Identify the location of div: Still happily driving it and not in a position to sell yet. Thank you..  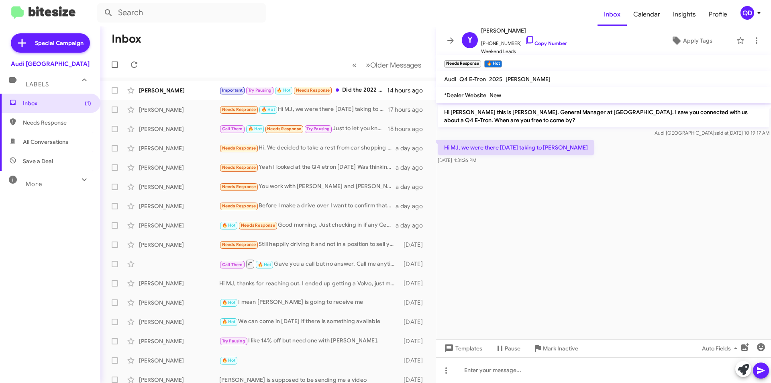
(309, 244).